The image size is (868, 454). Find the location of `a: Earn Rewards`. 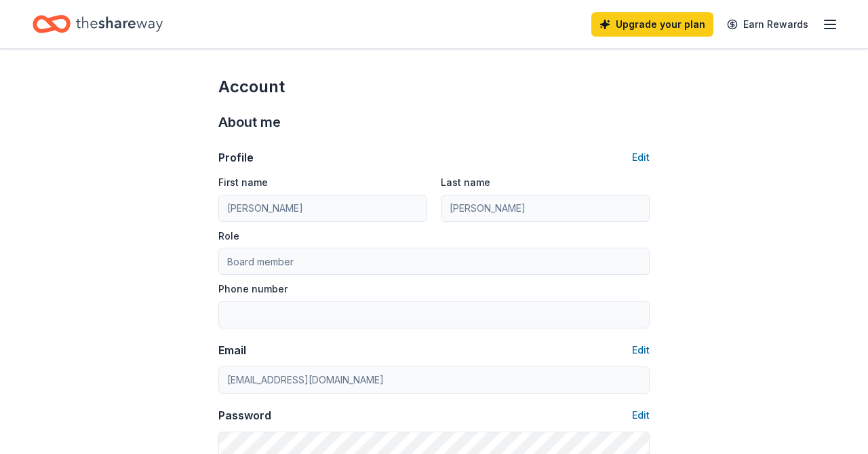

a: Earn Rewards is located at coordinates (767, 25).